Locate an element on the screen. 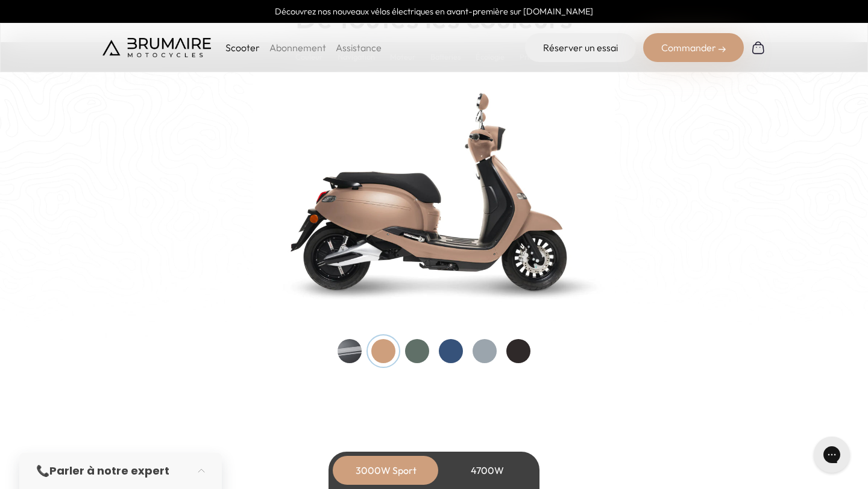  button: Open gorgias live chat is located at coordinates (24, 23).